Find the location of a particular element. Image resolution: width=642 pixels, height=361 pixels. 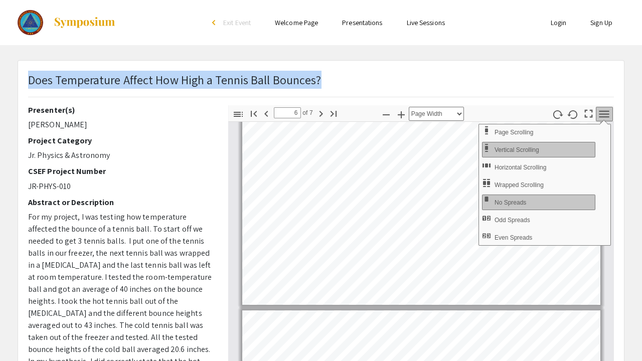

h2: Presenter(s) is located at coordinates (120, 110).